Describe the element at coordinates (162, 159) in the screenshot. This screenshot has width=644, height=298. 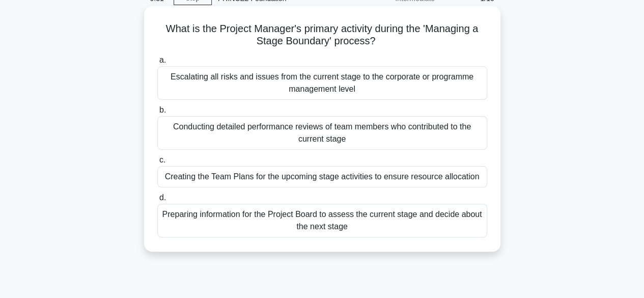
I see `span: c.` at that location.